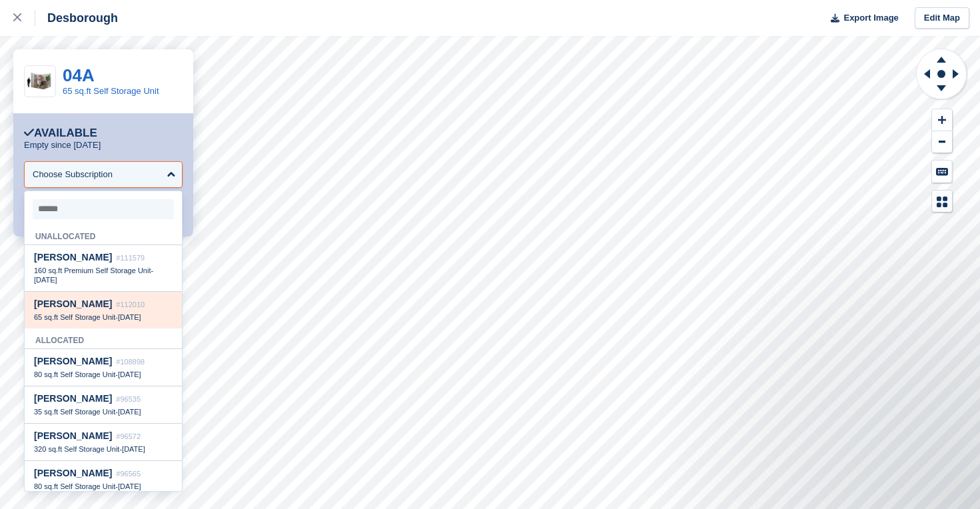 The image size is (980, 509). What do you see at coordinates (130, 362) in the screenshot?
I see `span: #108898` at bounding box center [130, 362].